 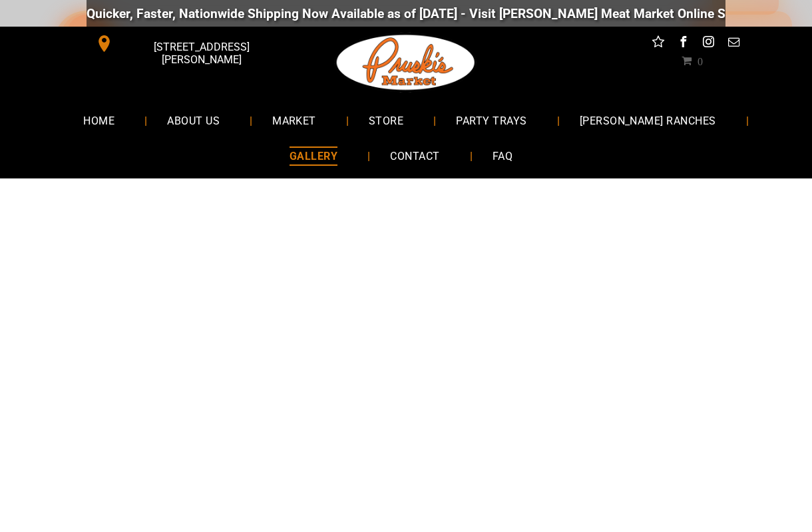 What do you see at coordinates (709, 43) in the screenshot?
I see `a: instagram` at bounding box center [709, 43].